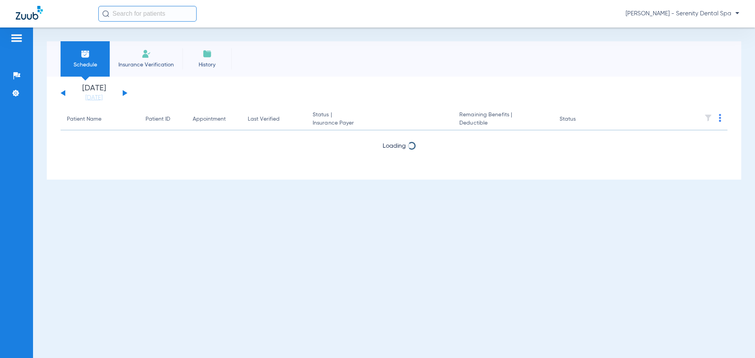 The image size is (755, 358). Describe the element at coordinates (106, 14) in the screenshot. I see `img: Search Icon` at that location.